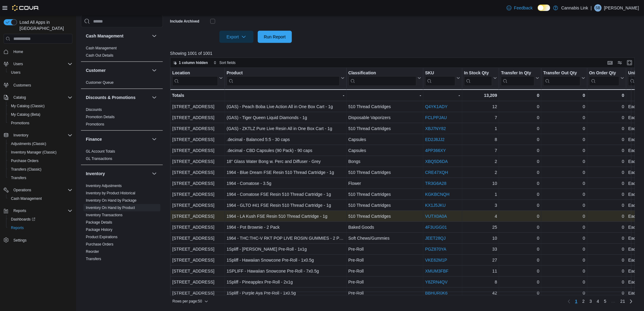  I want to click on span: Inventory by Product Historical, so click(111, 193).